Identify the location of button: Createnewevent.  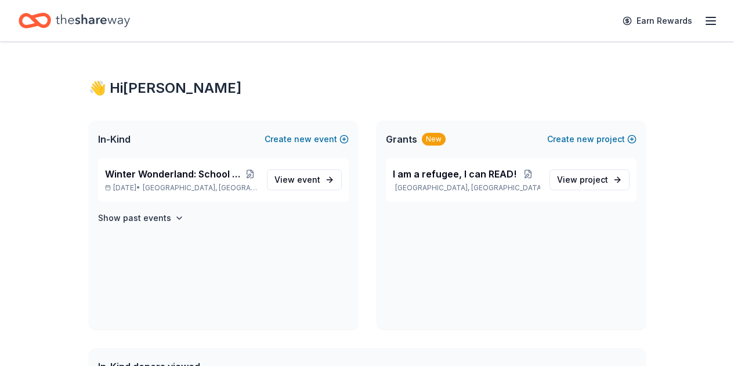
(306, 139).